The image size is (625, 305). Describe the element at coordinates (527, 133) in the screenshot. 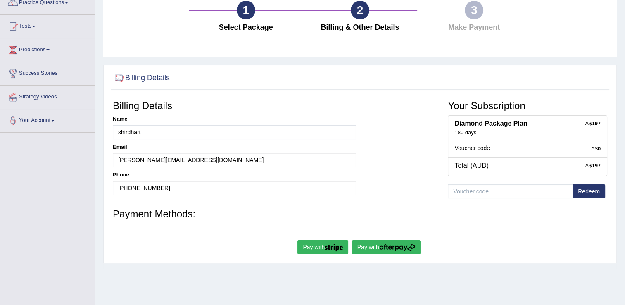

I see `div: 180 days` at that location.